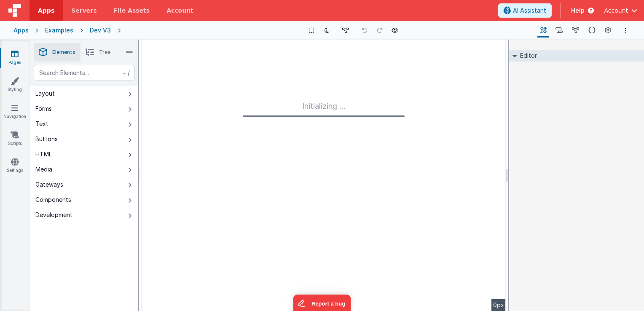  Describe the element at coordinates (620, 11) in the screenshot. I see `button: Account` at that location.